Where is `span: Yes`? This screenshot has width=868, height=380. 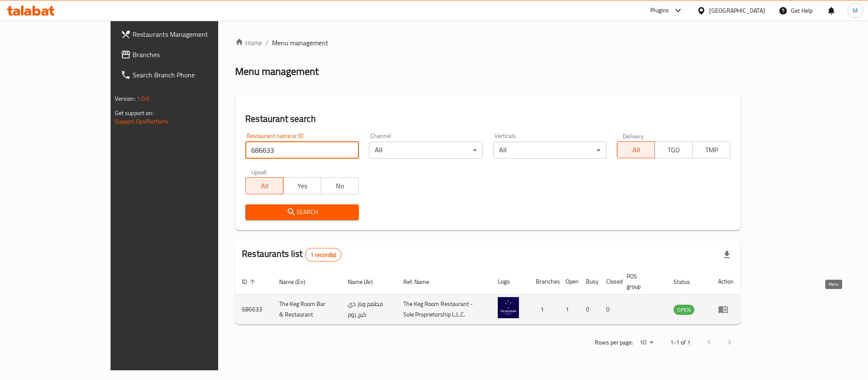
span: Yes is located at coordinates (302, 186).